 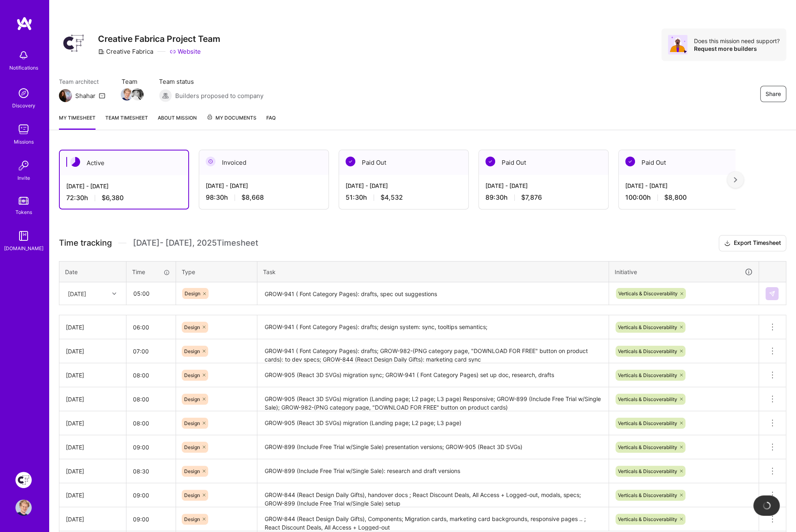 I want to click on textarea: GROW-844 (React Design Daily Gifts), handover docs ; React Discount Deals, All Access + Logged-ou..., so click(x=433, y=495).